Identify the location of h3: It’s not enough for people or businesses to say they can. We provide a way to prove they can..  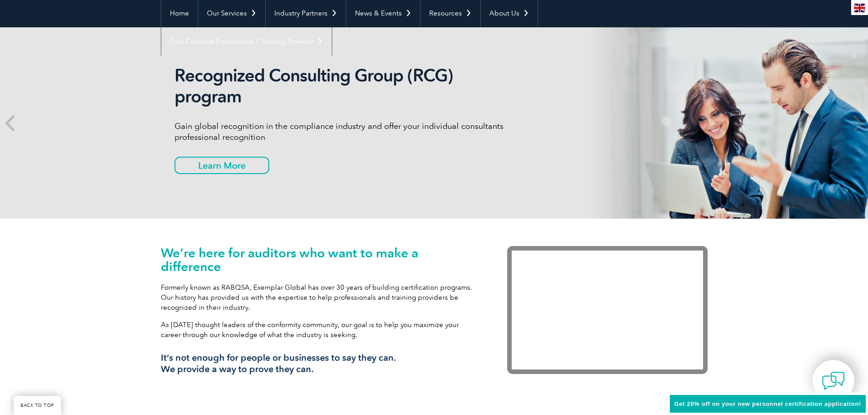
(320, 363).